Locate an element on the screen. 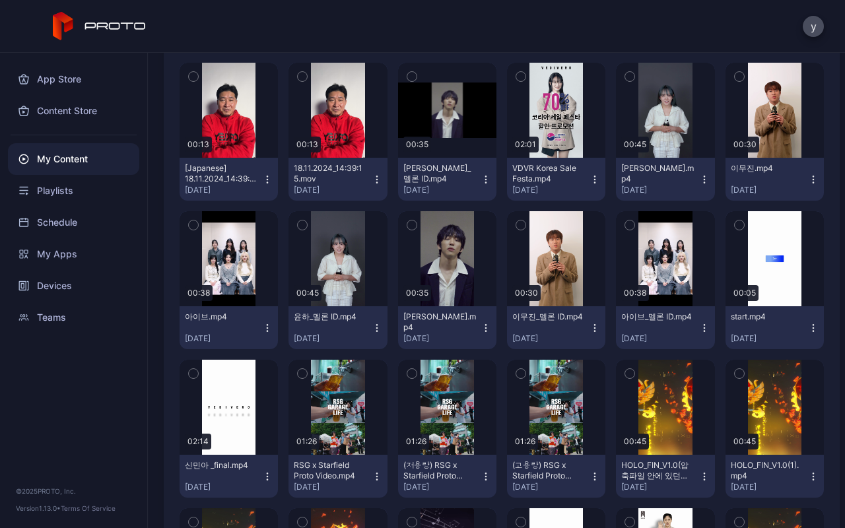 The height and width of the screenshot is (528, 845). div: My Content is located at coordinates (73, 159).